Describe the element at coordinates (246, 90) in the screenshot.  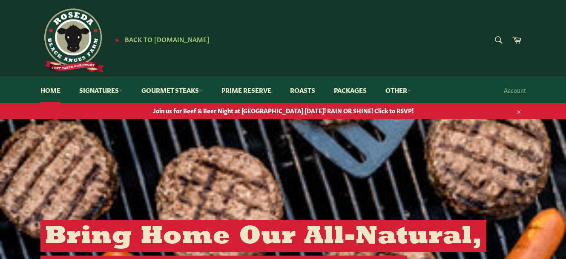
I see `a: Prime Reserve` at that location.